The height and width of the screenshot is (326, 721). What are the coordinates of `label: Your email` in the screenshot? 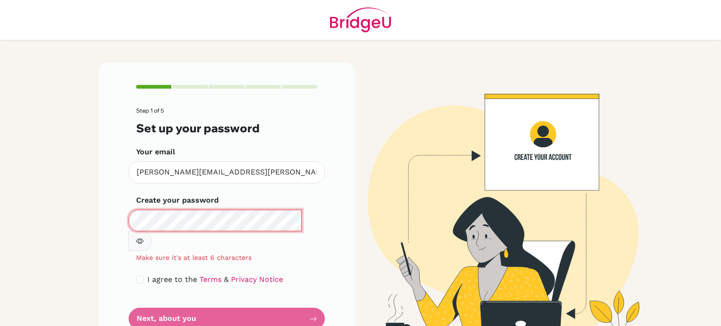 It's located at (155, 152).